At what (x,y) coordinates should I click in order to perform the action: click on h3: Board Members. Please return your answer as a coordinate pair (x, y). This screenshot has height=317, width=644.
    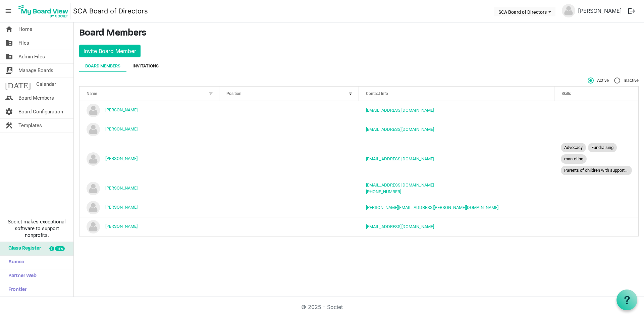
    Looking at the image, I should click on (359, 34).